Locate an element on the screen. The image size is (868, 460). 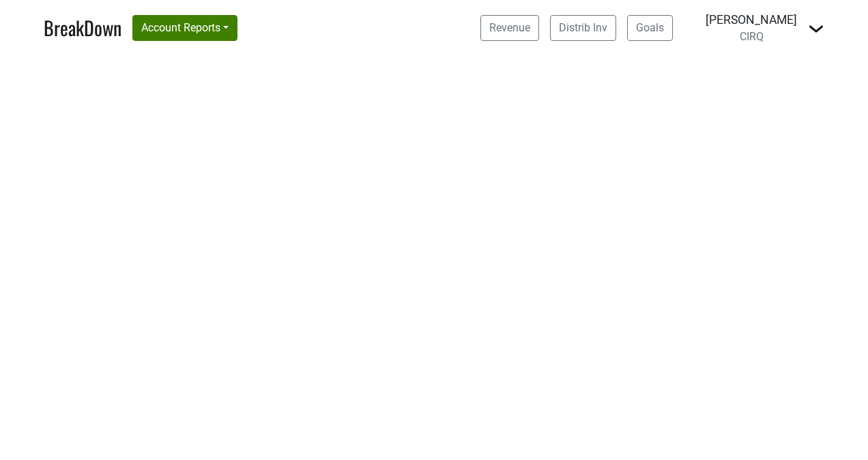
a: Revenue is located at coordinates (510, 28).